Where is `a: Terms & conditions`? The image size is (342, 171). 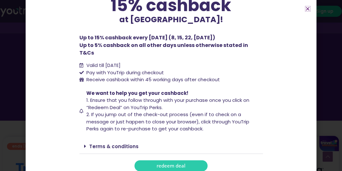
a: Terms & conditions is located at coordinates (114, 146).